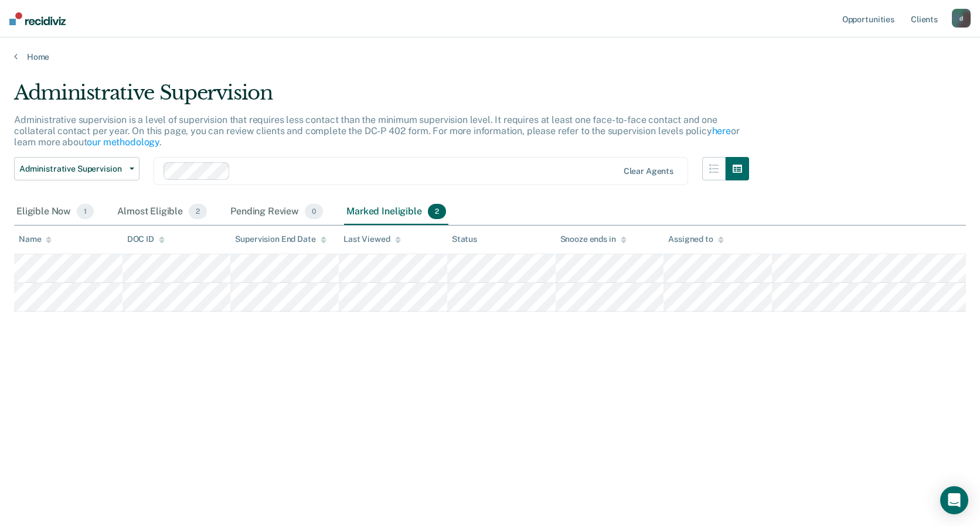 This screenshot has height=526, width=980. I want to click on div: Open Intercom Messenger, so click(955, 501).